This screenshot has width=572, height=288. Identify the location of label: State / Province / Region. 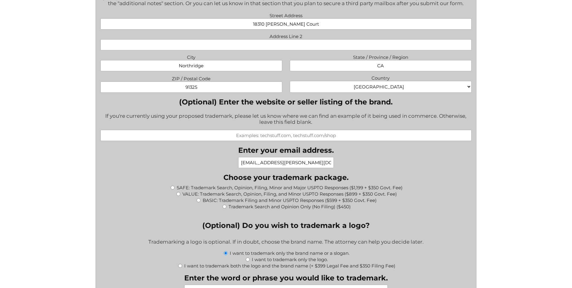
(380, 56).